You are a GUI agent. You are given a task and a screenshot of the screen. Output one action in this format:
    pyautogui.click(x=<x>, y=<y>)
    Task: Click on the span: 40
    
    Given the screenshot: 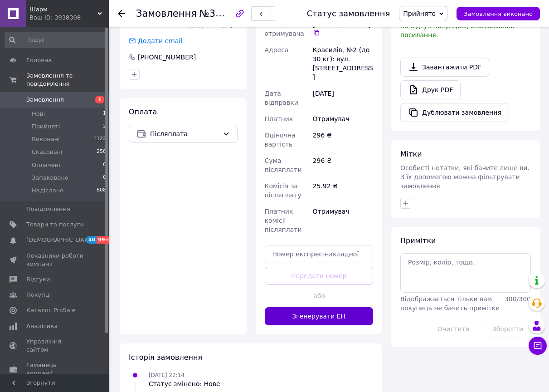 What is the action you would take?
    pyautogui.click(x=91, y=239)
    